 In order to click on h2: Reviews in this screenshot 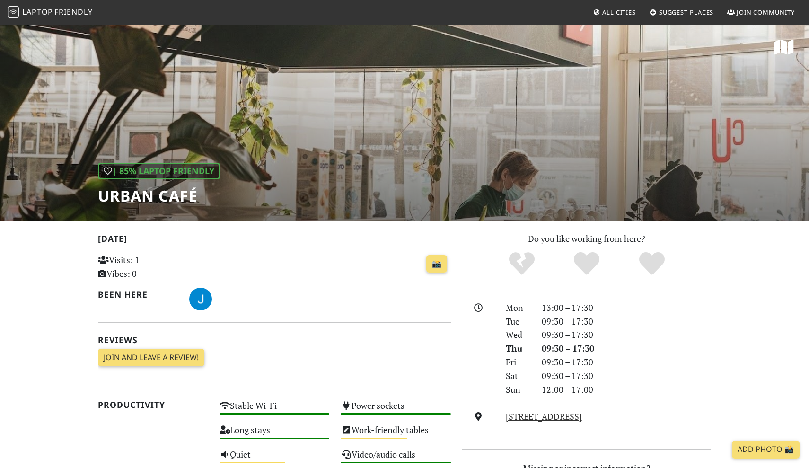, I will do `click(274, 340)`.